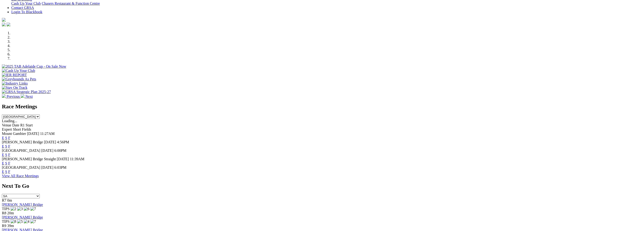 The height and width of the screenshot is (231, 644). Describe the element at coordinates (4, 226) in the screenshot. I see `span: R9` at that location.